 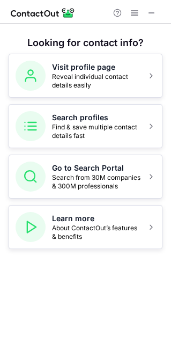 What do you see at coordinates (96, 67) in the screenshot?
I see `h5: Visit profile page` at bounding box center [96, 67].